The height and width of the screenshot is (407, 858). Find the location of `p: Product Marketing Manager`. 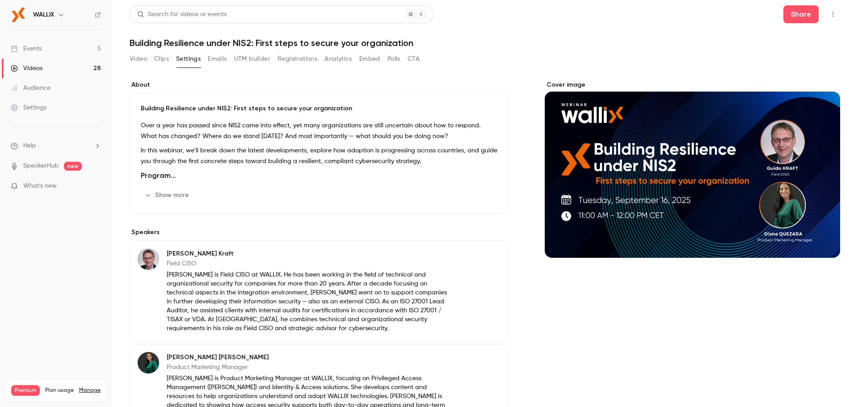

p: Product Marketing Manager is located at coordinates (309, 368).